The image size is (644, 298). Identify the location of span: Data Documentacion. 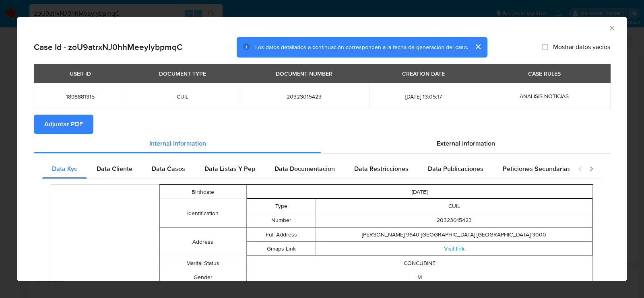
(304, 169).